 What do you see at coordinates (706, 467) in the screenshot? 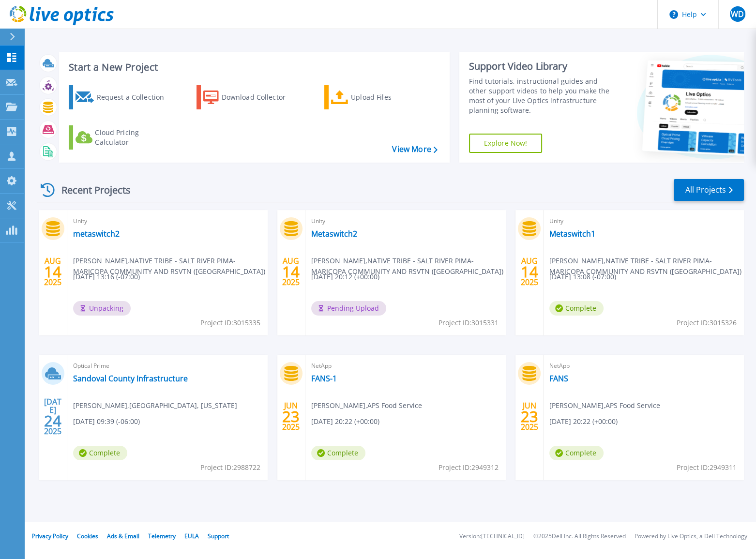
I see `span: Project ID: 2949311` at bounding box center [706, 467].